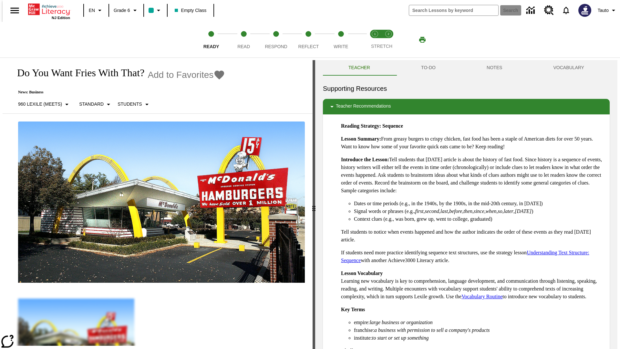 This screenshot has width=620, height=349. Describe the element at coordinates (401, 322) in the screenshot. I see `em: large business or organization` at that location.